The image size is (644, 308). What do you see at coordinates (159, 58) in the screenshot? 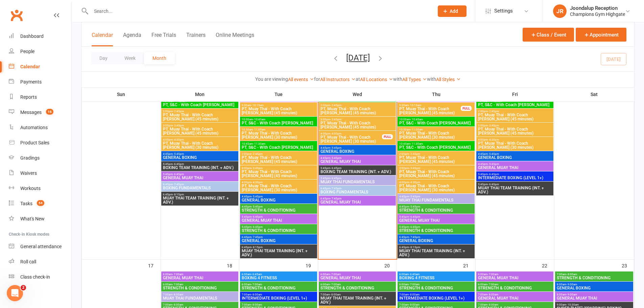
I see `button: Month` at bounding box center [159, 58].